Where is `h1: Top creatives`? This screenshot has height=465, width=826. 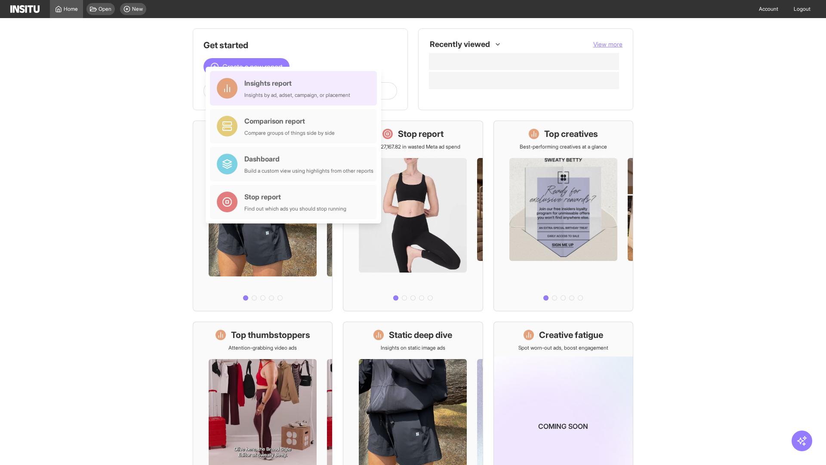 h1: Top creatives is located at coordinates (571, 134).